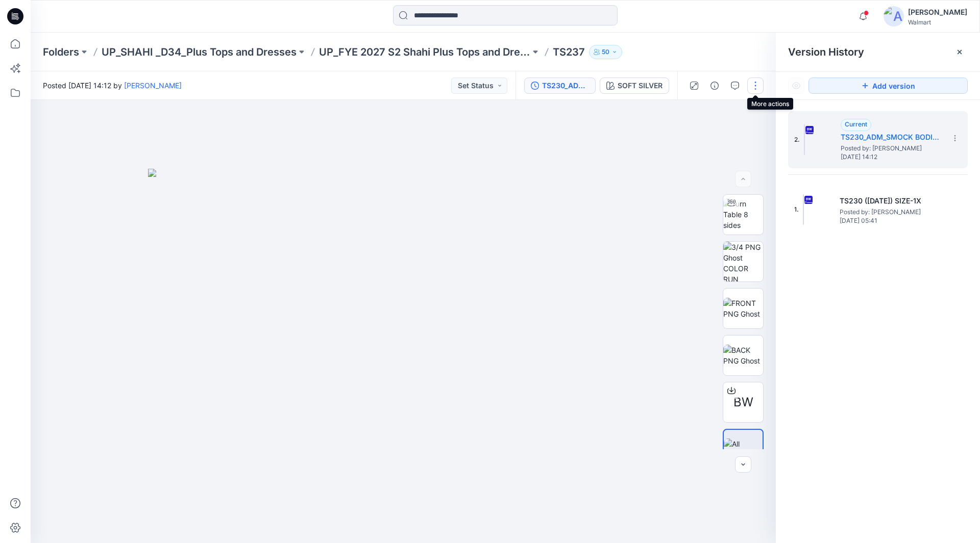 This screenshot has width=980, height=543. Describe the element at coordinates (856, 124) in the screenshot. I see `span: Current` at that location.